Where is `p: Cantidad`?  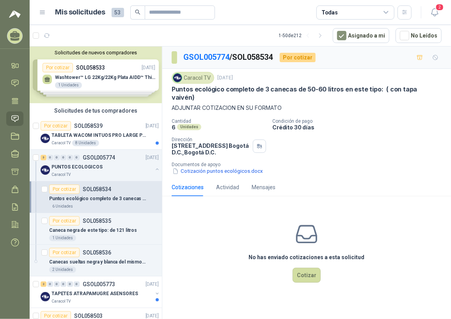
p: Cantidad is located at coordinates (219, 121).